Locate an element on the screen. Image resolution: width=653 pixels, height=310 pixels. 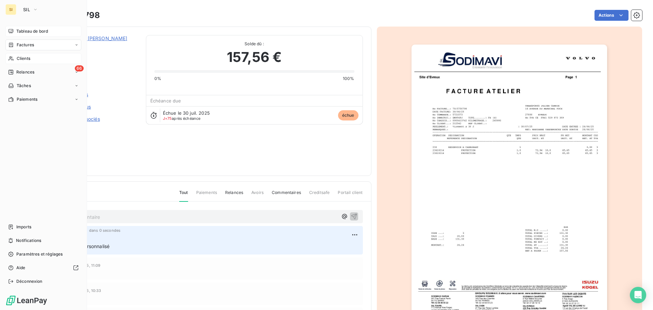
span: Creditsafe is located at coordinates (319, 195).